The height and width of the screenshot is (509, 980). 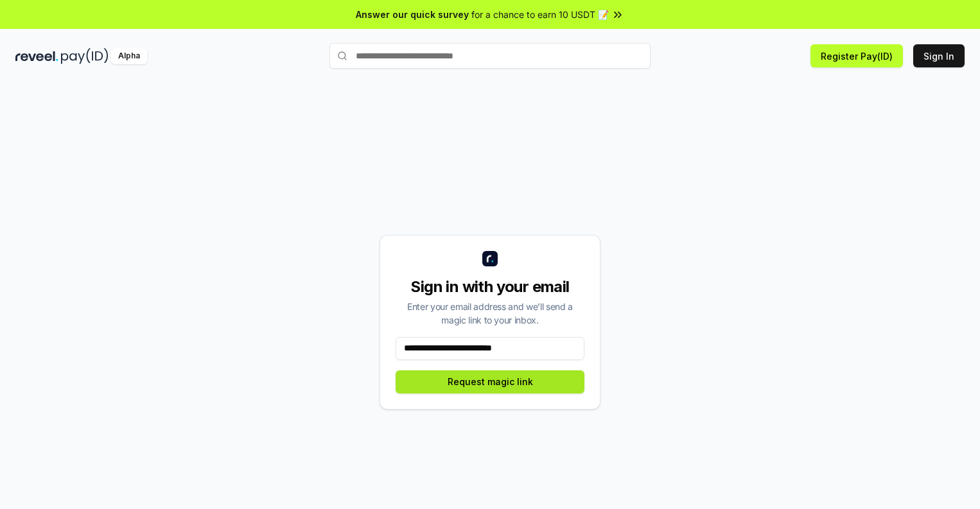 I want to click on img: logo_small, so click(x=490, y=259).